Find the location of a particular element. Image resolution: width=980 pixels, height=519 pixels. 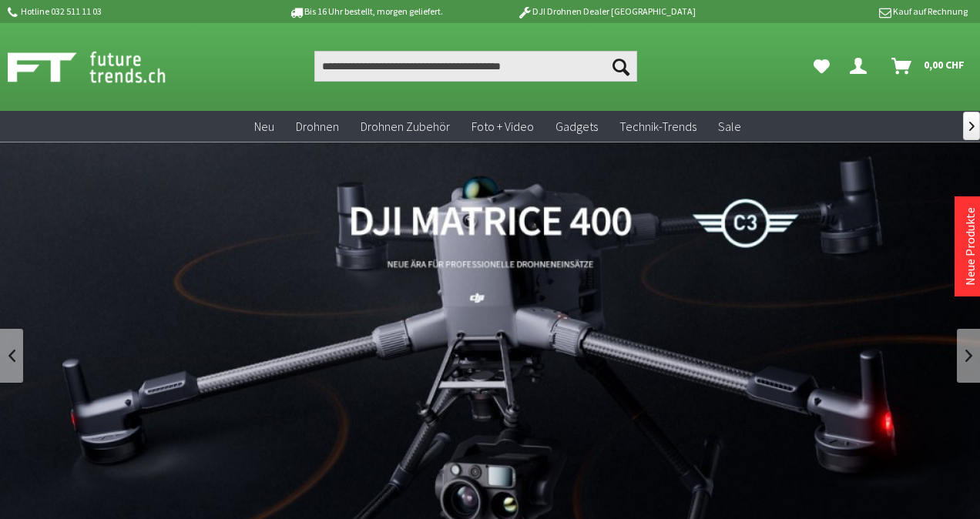

span: Sale is located at coordinates (729, 126).